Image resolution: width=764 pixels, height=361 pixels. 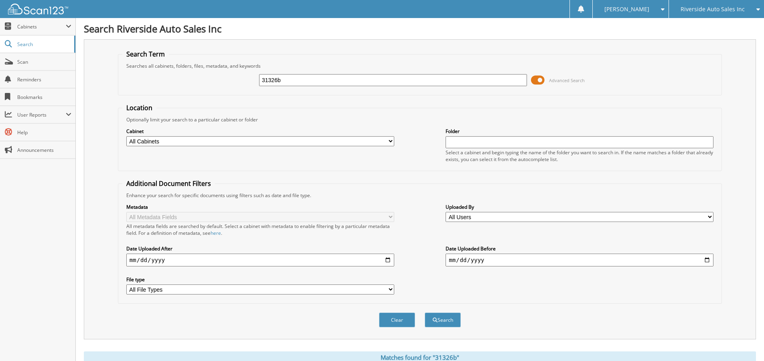 I want to click on span: User Reports, so click(x=41, y=115).